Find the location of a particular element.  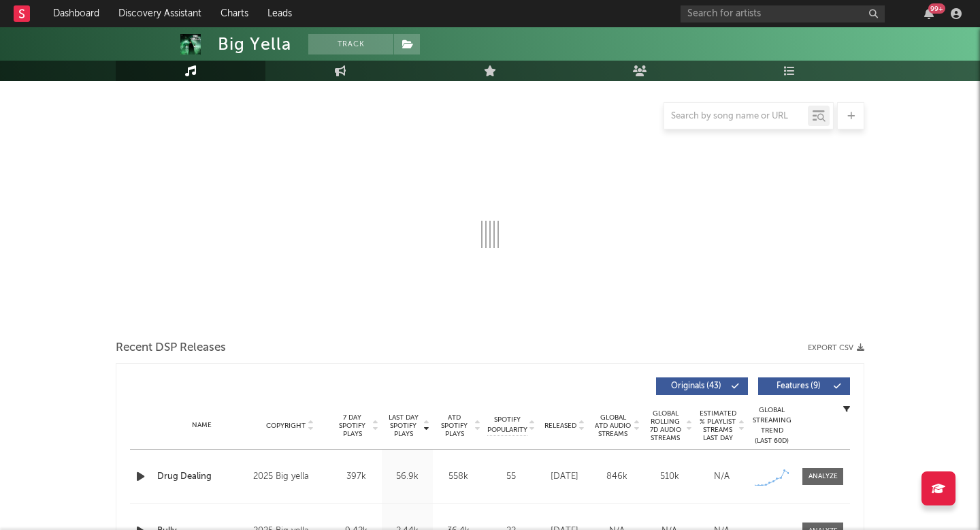

div: Name is located at coordinates (201, 425).